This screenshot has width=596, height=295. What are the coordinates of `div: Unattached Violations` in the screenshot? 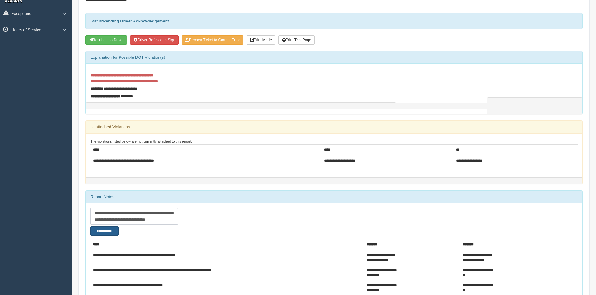 It's located at (334, 127).